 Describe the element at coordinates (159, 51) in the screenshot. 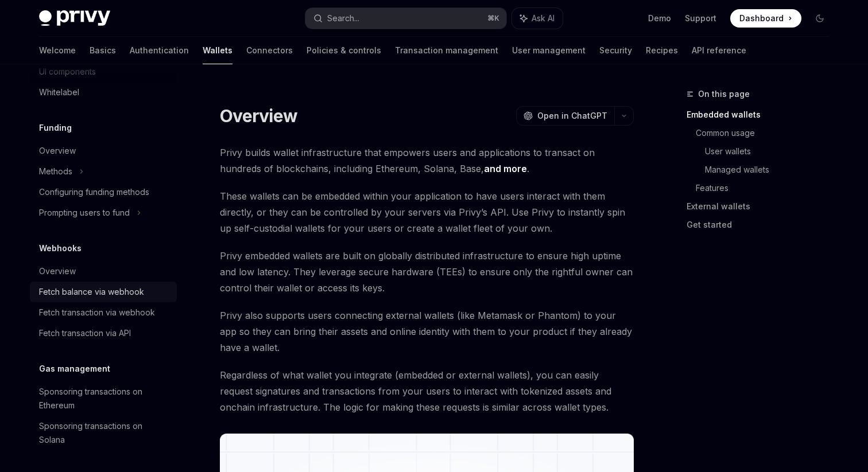

I see `a: Authentication` at that location.